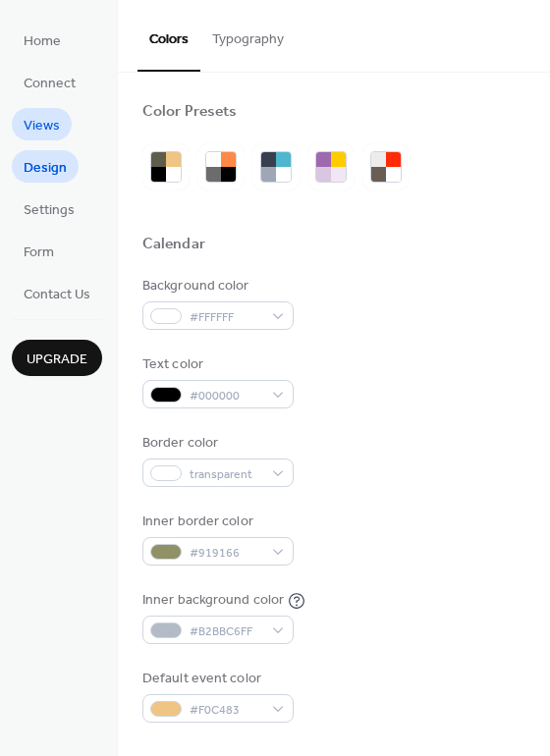  What do you see at coordinates (226, 553) in the screenshot?
I see `span: #919166` at bounding box center [226, 553].